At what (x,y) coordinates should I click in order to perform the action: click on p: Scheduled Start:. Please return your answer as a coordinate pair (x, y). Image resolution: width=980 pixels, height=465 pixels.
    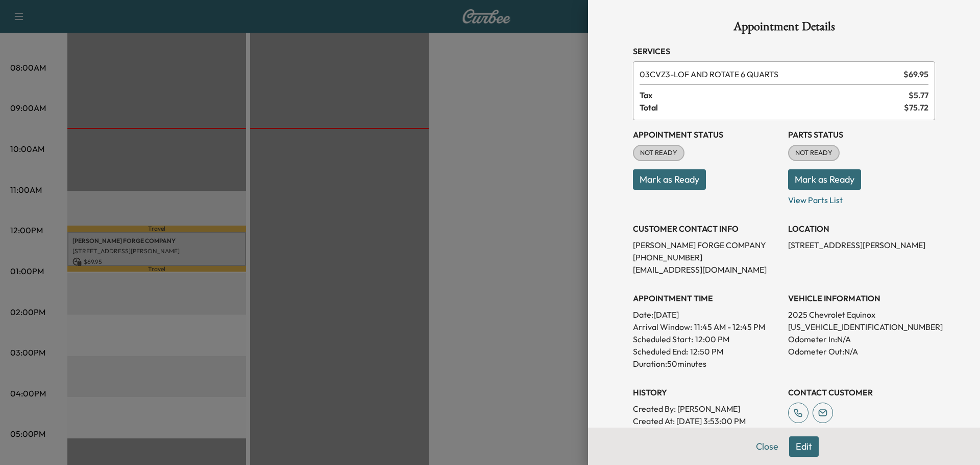
    Looking at the image, I should click on (663, 339).